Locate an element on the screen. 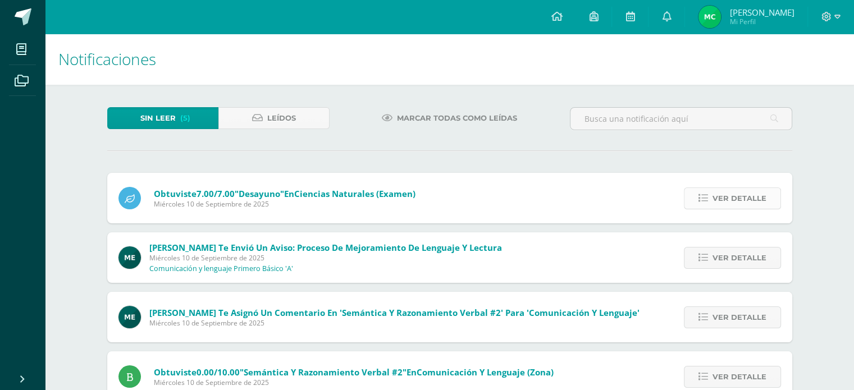  span: 7.00/7.00 is located at coordinates (216, 194).